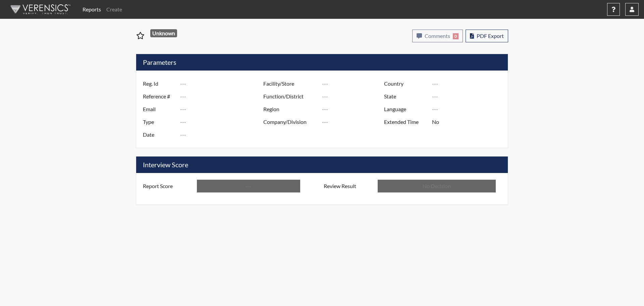 The width and height of the screenshot is (644, 306). Describe the element at coordinates (159, 84) in the screenshot. I see `label: Reg. Id` at that location.